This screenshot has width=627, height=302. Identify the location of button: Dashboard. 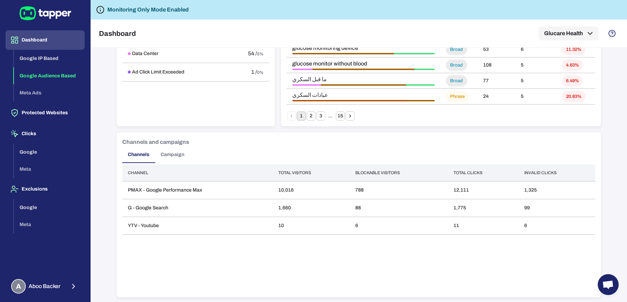
(45, 40).